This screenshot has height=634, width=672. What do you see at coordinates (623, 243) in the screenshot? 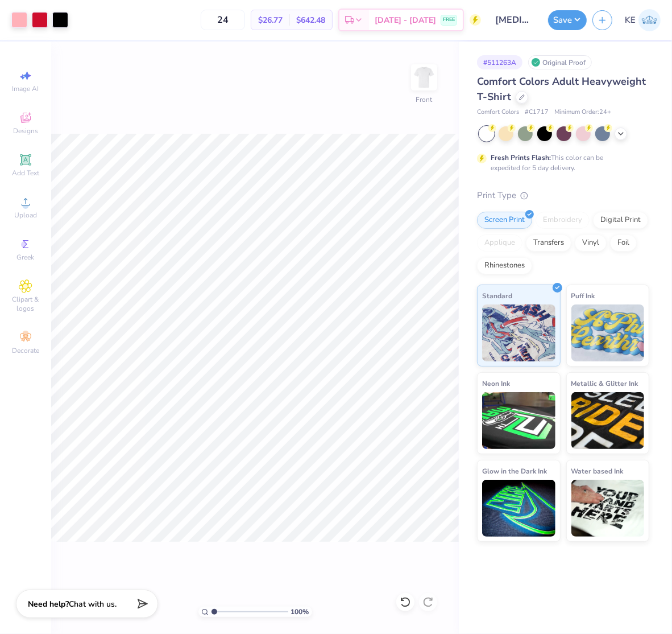
I see `div: Foil` at bounding box center [623, 243].